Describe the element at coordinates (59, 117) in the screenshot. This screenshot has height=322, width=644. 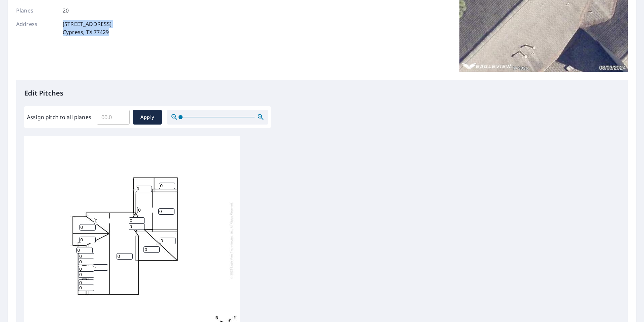
I see `label: Assign pitch to all planes` at that location.